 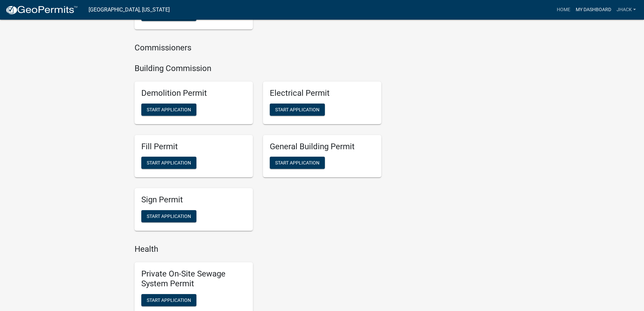 I want to click on h4: Building Commission, so click(x=258, y=68).